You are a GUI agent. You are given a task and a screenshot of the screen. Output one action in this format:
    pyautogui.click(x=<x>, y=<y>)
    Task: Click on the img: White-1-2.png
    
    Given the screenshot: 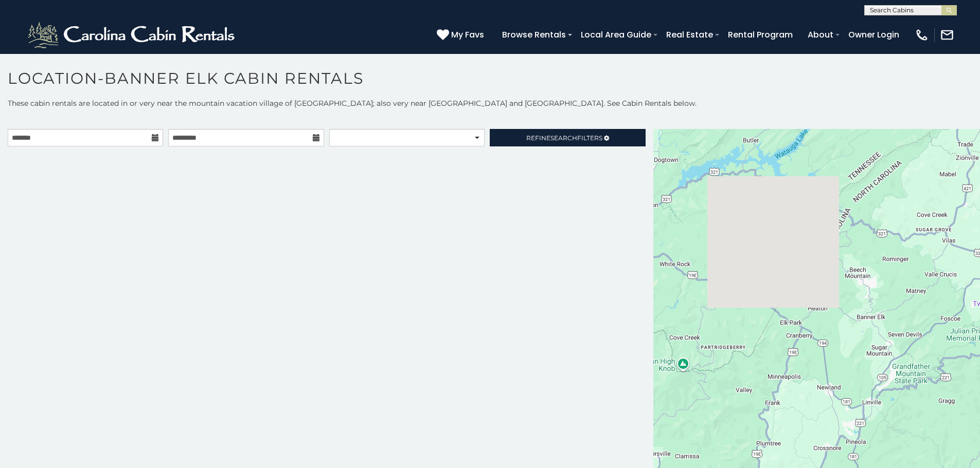 What is the action you would take?
    pyautogui.click(x=132, y=35)
    